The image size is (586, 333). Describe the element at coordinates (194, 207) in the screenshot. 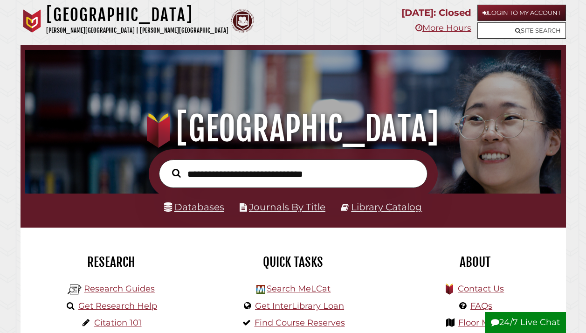

I see `a: Databases` at that location.